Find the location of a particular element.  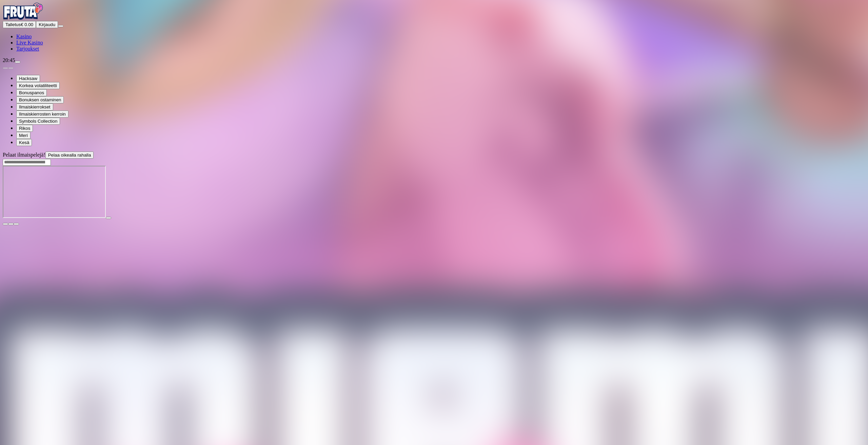

a: Kasino is located at coordinates (24, 37).